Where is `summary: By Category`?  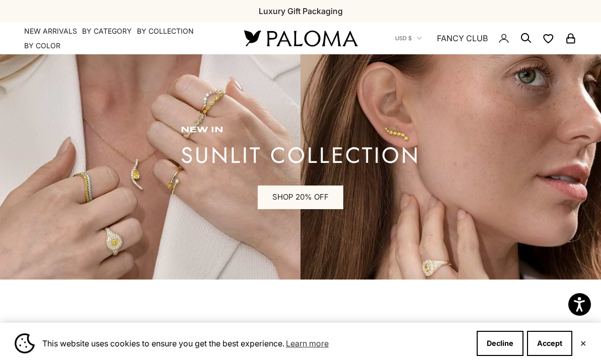 summary: By Category is located at coordinates (107, 31).